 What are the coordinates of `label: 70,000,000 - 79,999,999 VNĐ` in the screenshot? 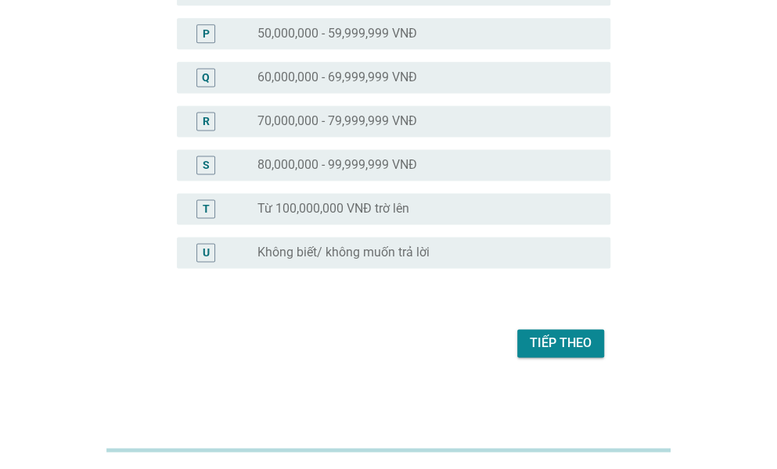 It's located at (337, 121).